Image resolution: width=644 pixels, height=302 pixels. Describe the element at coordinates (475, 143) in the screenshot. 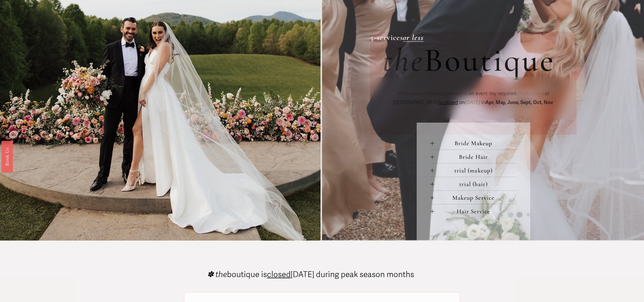

I see `span: Bride Makeup` at that location.